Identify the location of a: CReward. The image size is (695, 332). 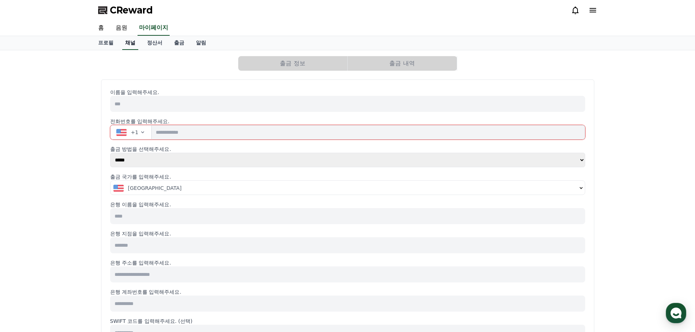
(125, 10).